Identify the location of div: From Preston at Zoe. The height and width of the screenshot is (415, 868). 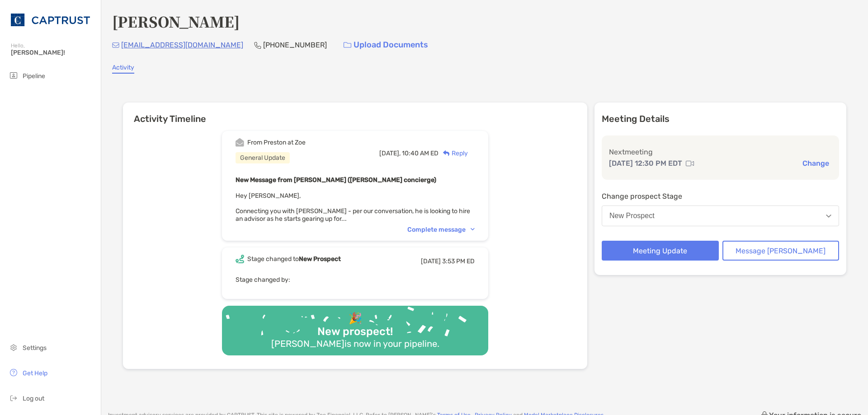
(276, 142).